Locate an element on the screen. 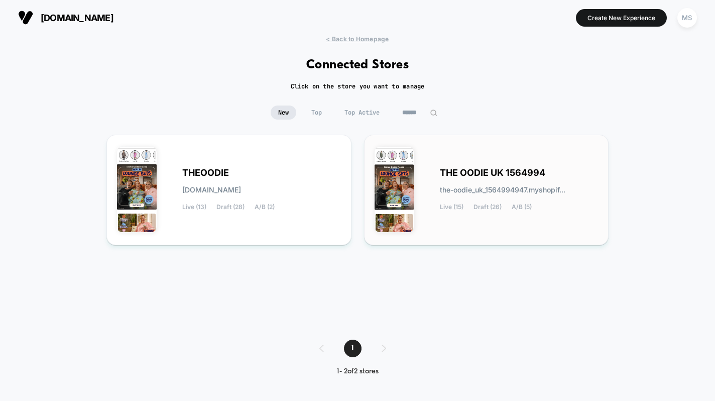 The width and height of the screenshot is (715, 401). span: Top Active is located at coordinates (362, 113).